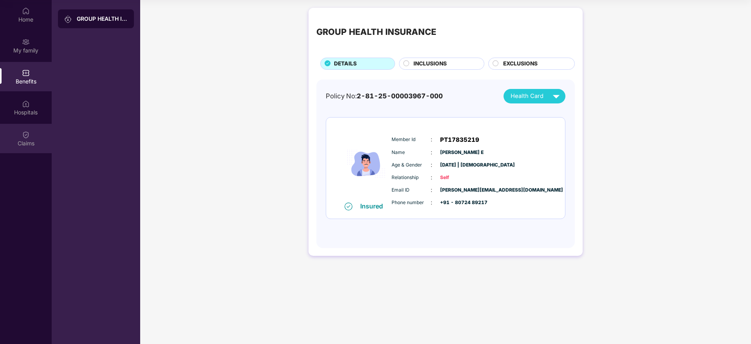 The image size is (751, 344). Describe the element at coordinates (374, 206) in the screenshot. I see `div: Insured` at that location.